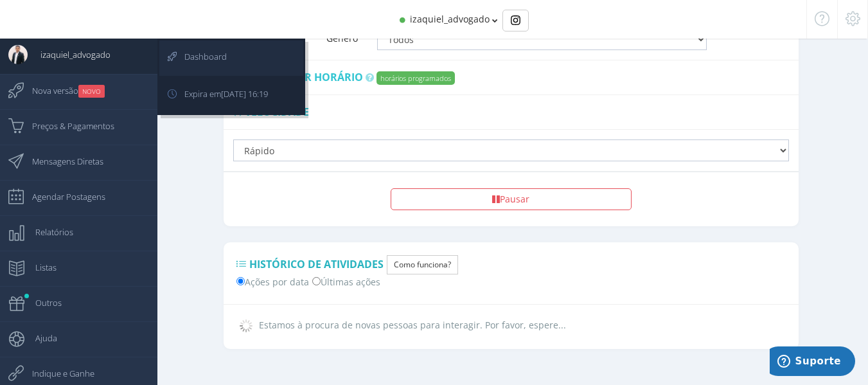 The image size is (868, 385). What do you see at coordinates (246, 326) in the screenshot?
I see `img: loader.gif` at bounding box center [246, 326].